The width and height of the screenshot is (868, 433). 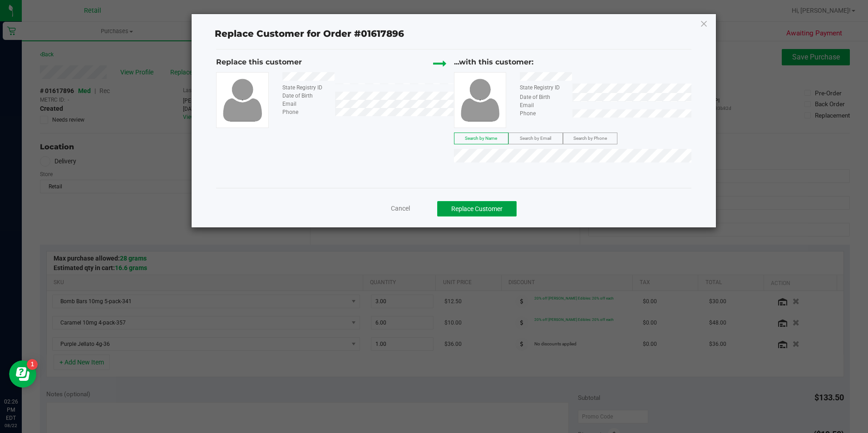 I want to click on span: Cancel, so click(x=400, y=208).